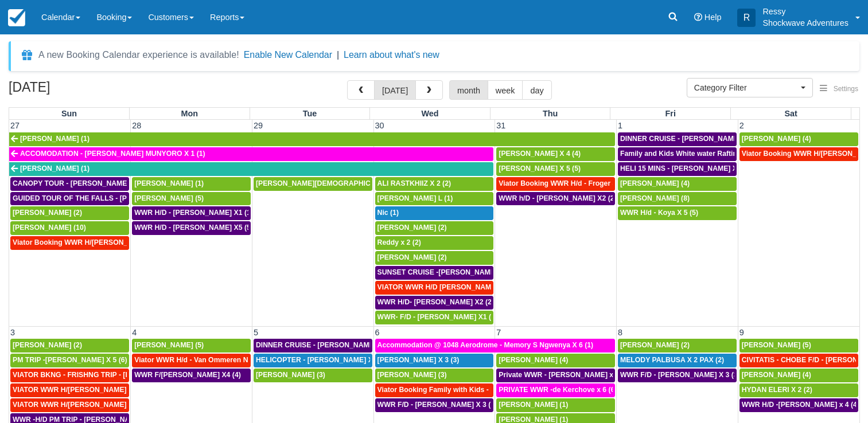 This screenshot has width=868, height=423. What do you see at coordinates (555, 390) in the screenshot?
I see `a: PRIVATE WWR -de Kerchove x 6 (6)` at bounding box center [555, 390].